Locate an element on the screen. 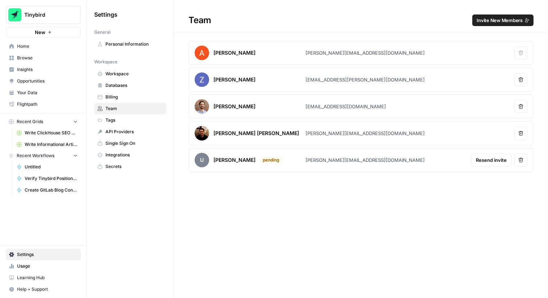  a: Write Informational Article is located at coordinates (47, 145).